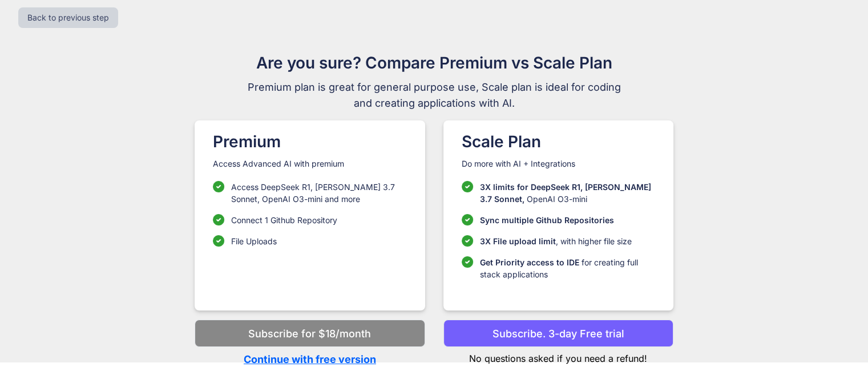 The width and height of the screenshot is (868, 367). Describe the element at coordinates (518, 241) in the screenshot. I see `span: 3X File upload limit` at that location.